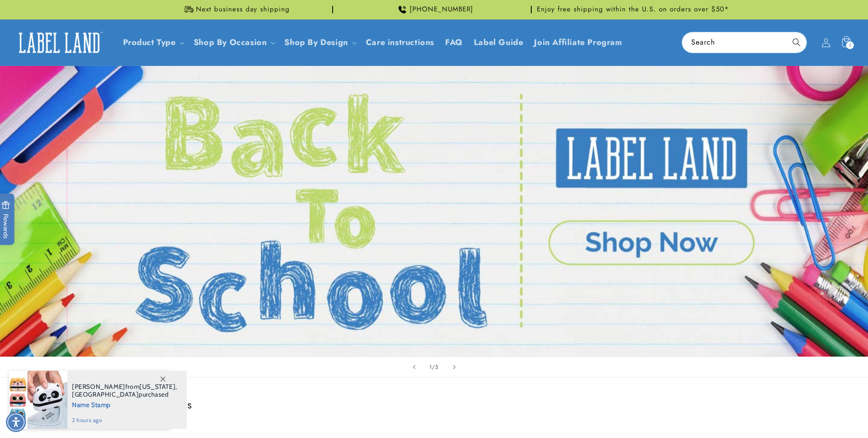  What do you see at coordinates (498, 43) in the screenshot?
I see `span: Label Guide` at bounding box center [498, 43].